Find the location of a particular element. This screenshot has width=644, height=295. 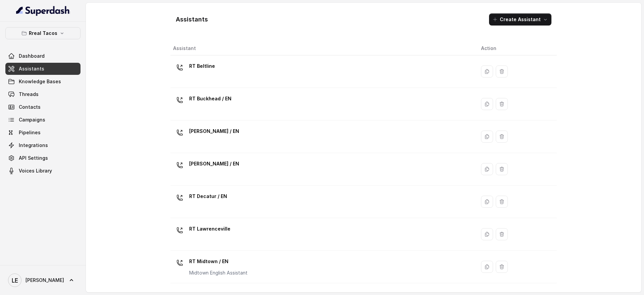

span: Knowledge Bases is located at coordinates (40, 82).